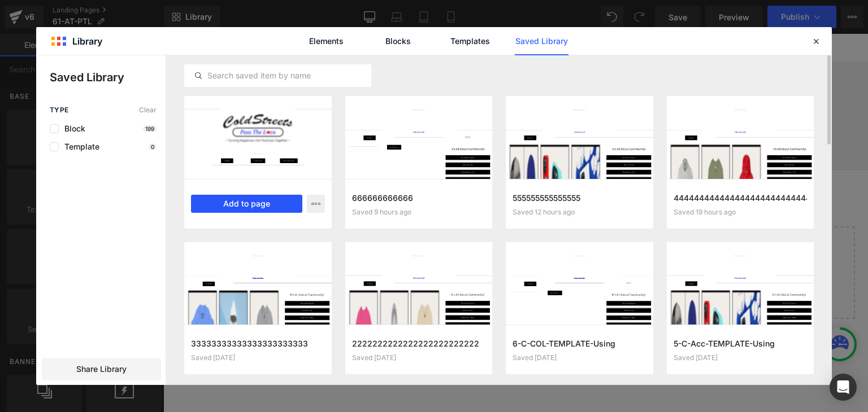  What do you see at coordinates (153, 147) in the screenshot?
I see `p: 0` at bounding box center [153, 147].